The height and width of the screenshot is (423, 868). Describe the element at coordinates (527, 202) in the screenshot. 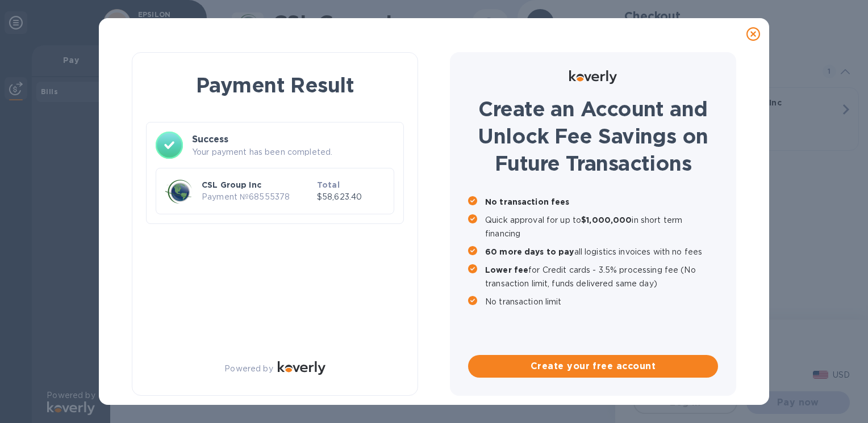

I see `b: No transaction fees` at that location.